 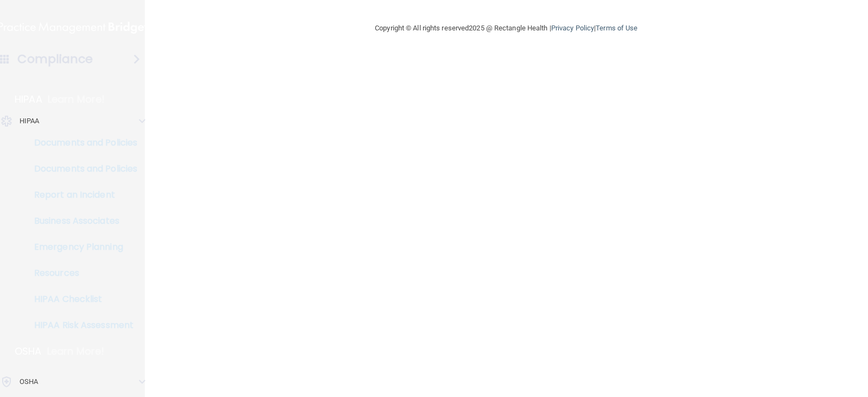 What do you see at coordinates (81, 195) in the screenshot?
I see `p: Report an Incident` at bounding box center [81, 195].